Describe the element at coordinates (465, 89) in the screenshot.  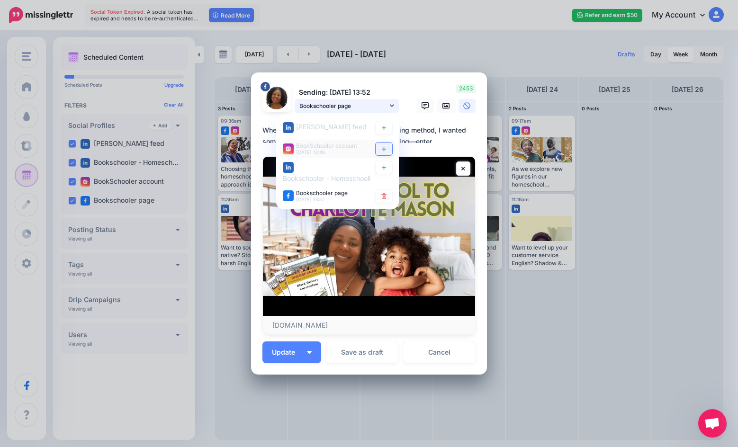
I see `span: 2453` at that location.